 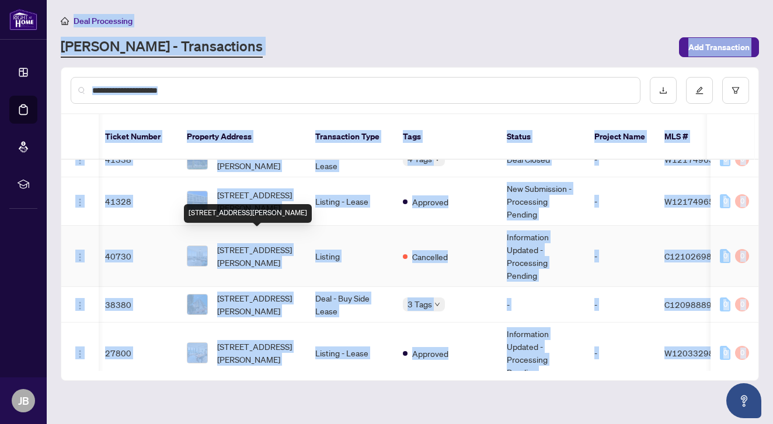 I want to click on button: download, so click(x=663, y=90).